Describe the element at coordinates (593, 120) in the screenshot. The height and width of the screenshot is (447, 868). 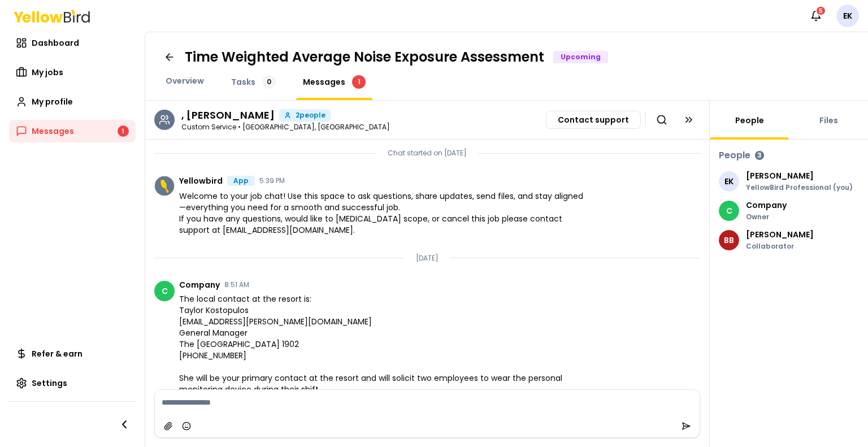
I see `button: Contact support` at that location.